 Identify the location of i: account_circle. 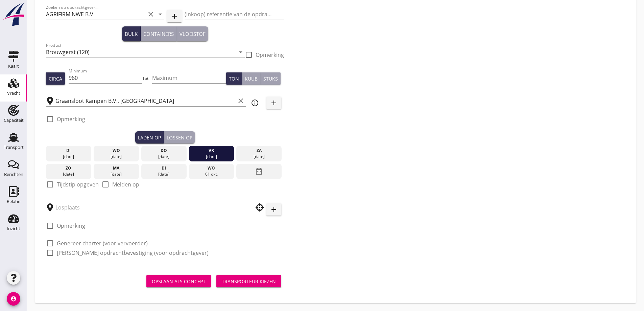
(14, 298).